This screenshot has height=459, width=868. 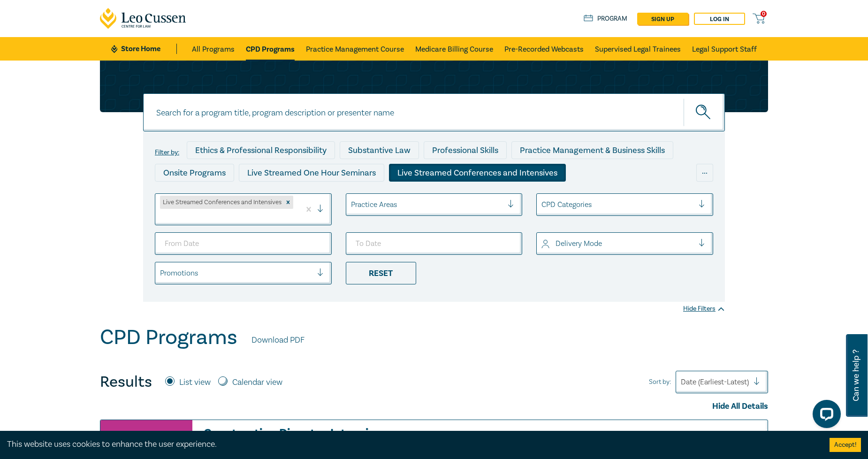 What do you see at coordinates (845, 445) in the screenshot?
I see `button: Accept cookies` at bounding box center [845, 445].